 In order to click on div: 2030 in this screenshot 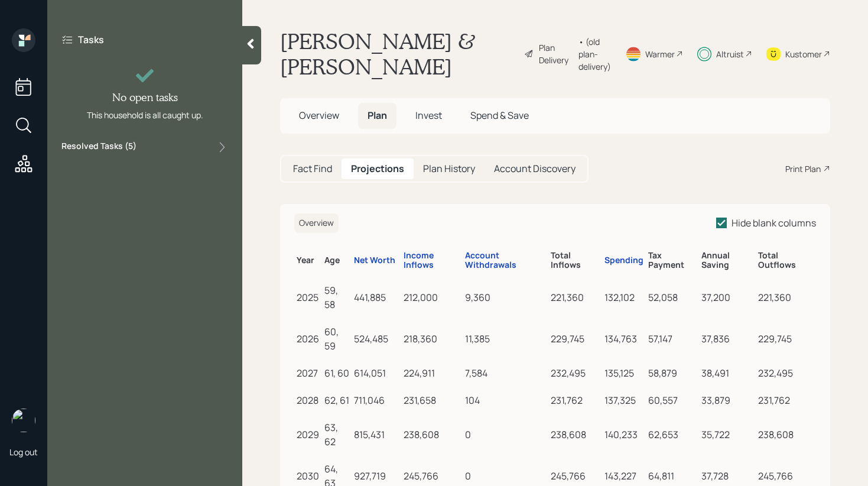, I will do `click(308, 476)`.